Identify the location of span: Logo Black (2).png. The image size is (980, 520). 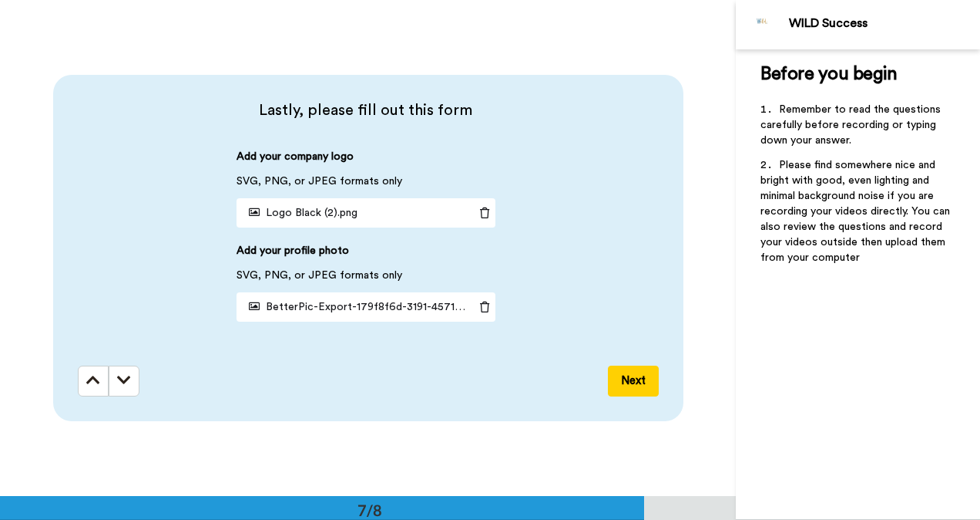
(299, 213).